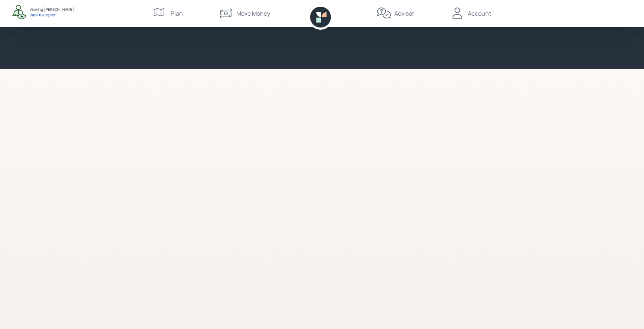 This screenshot has height=329, width=644. Describe the element at coordinates (322, 178) in the screenshot. I see `img: Retirable loading` at that location.